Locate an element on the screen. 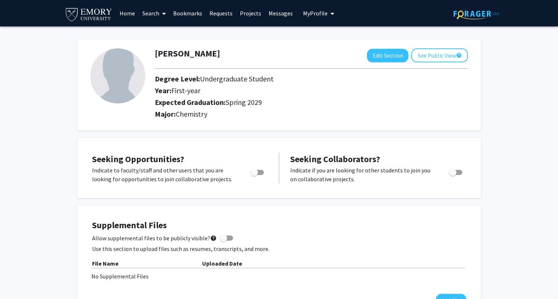 The height and width of the screenshot is (299, 558). a: Requests is located at coordinates (221, 13).